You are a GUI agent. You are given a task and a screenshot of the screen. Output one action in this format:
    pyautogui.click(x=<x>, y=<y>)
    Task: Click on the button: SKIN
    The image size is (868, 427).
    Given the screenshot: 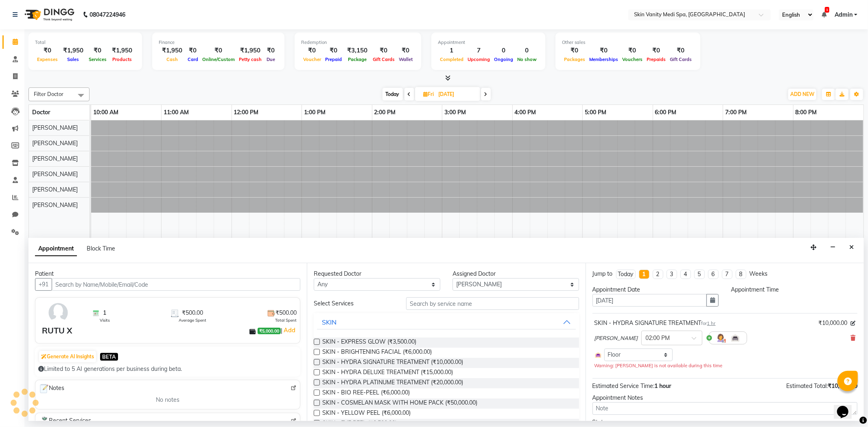 What is the action you would take?
    pyautogui.click(x=446, y=322)
    